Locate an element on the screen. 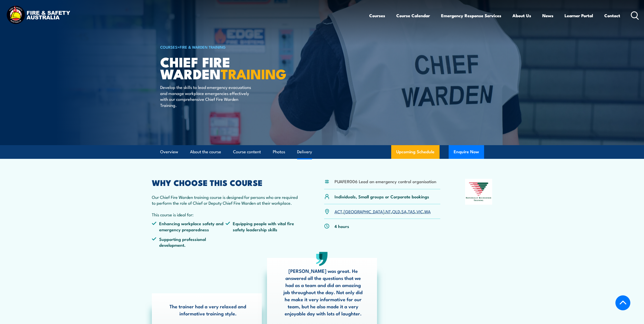 Image resolution: width=644 pixels, height=324 pixels. p: Develop the skills to lead emergency evacuations and manage workplace emergencies effectively wit... is located at coordinates (206, 96).